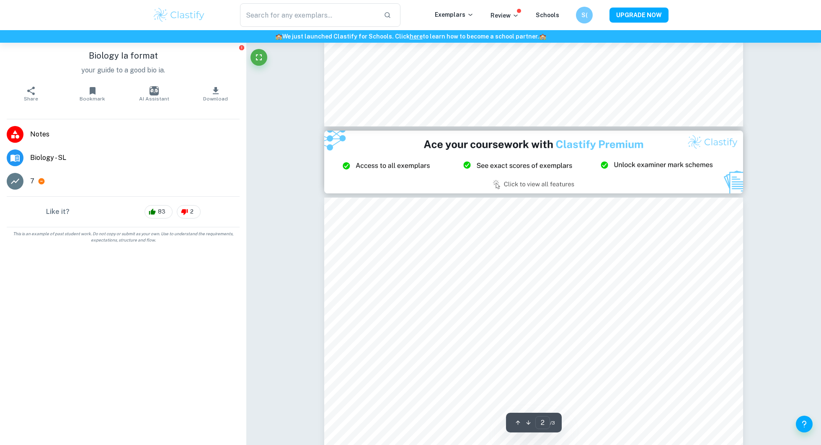 This screenshot has width=821, height=445. I want to click on p: 7, so click(32, 181).